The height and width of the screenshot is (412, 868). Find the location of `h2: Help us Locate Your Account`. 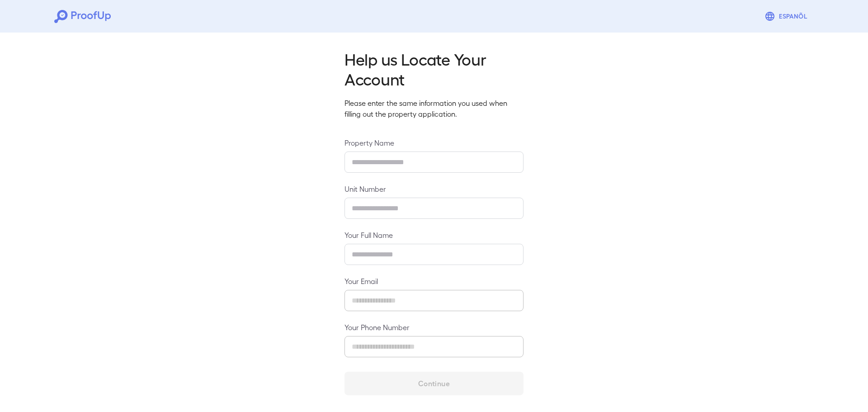

h2: Help us Locate Your Account is located at coordinates (434, 69).